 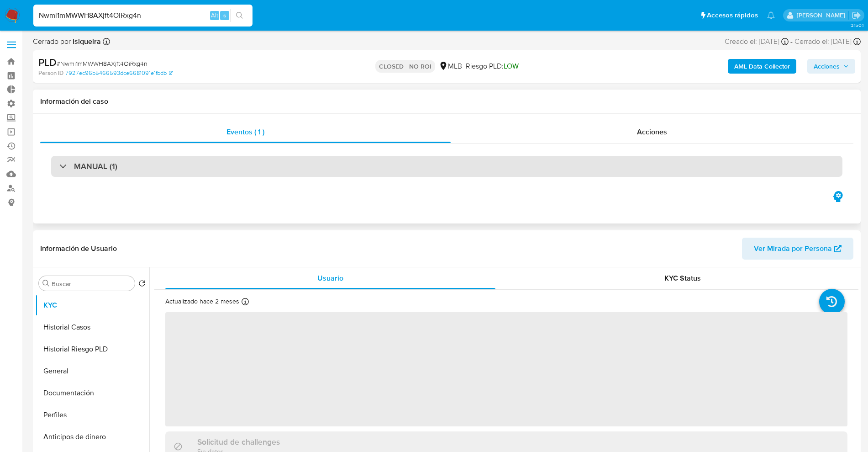 I want to click on b: PLD, so click(x=48, y=62).